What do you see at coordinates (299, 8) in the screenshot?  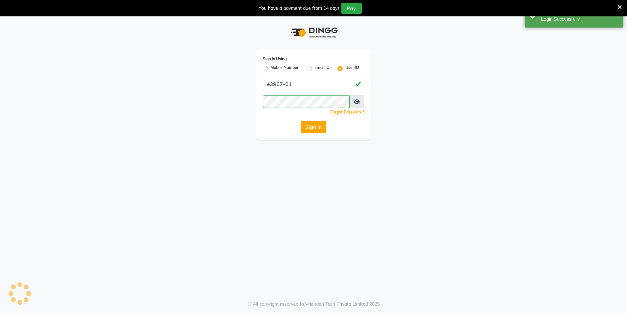 I see `div: You have a payment due from 14 days` at bounding box center [299, 8].